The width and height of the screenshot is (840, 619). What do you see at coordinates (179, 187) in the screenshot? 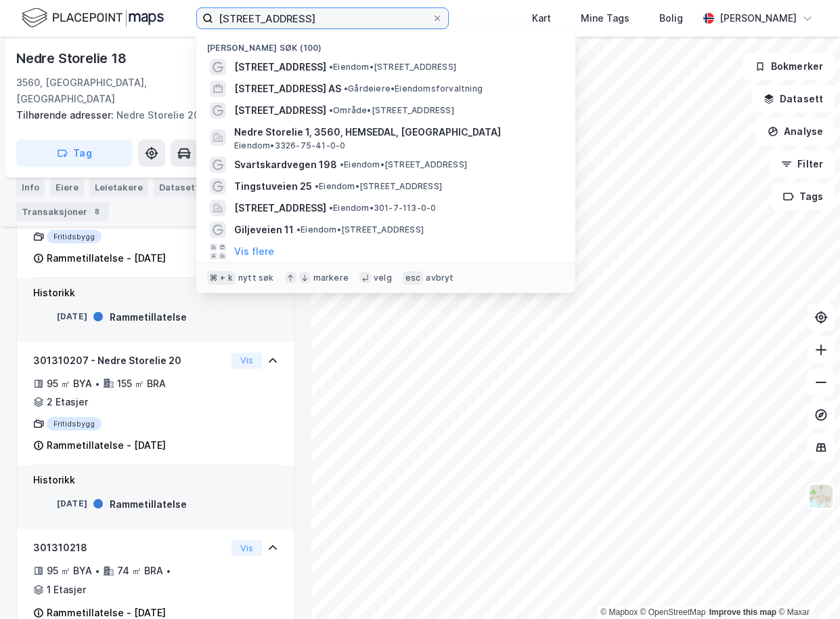
I see `div: Datasett` at bounding box center [179, 187].